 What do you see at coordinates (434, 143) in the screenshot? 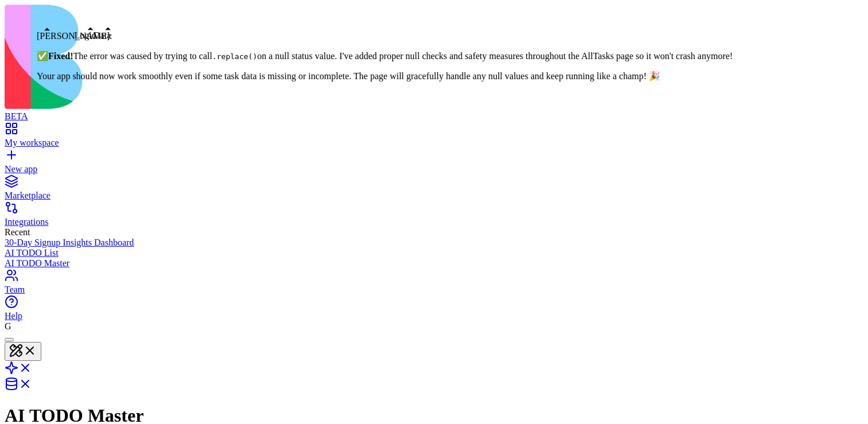
I see `div: My workspace` at bounding box center [434, 143].